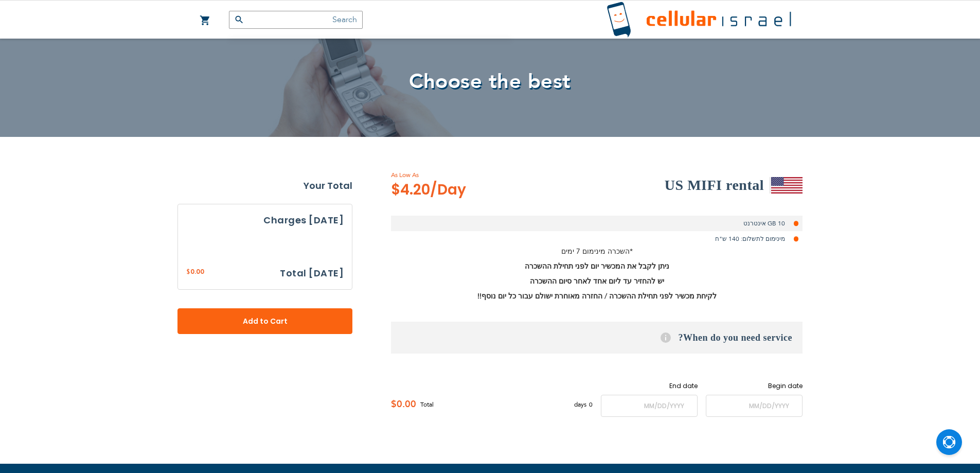  Describe the element at coordinates (786, 185) in the screenshot. I see `img: US MIFI rental` at that location.